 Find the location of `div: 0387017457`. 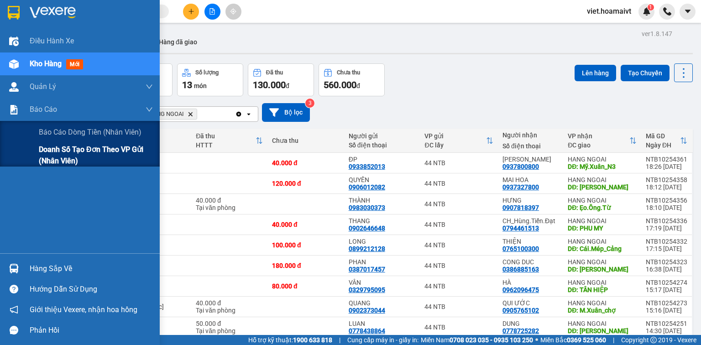

div: 0387017457 is located at coordinates (367, 269).